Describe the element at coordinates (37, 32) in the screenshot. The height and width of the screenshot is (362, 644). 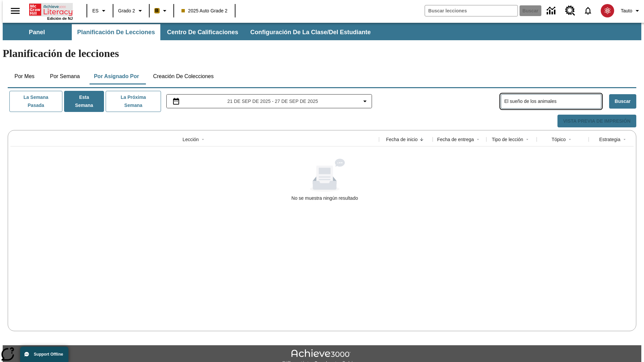
I see `button: Panel` at that location.